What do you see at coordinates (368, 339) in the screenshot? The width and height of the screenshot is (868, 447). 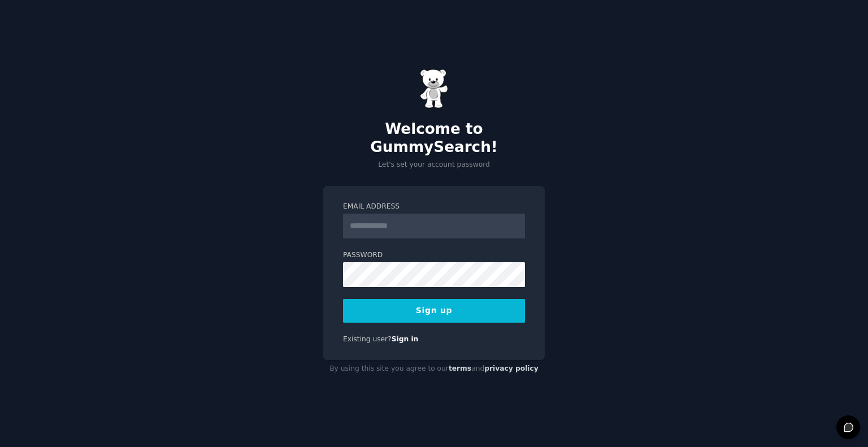 I see `span: Existing user?` at bounding box center [368, 339].